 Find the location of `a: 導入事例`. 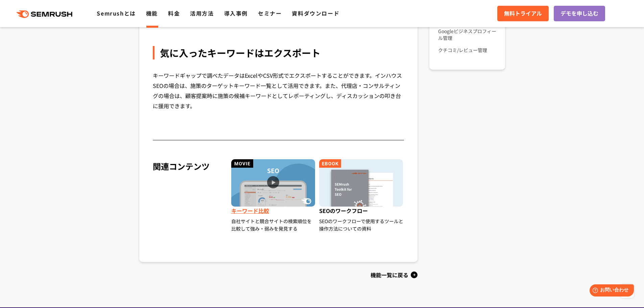

a: 導入事例 is located at coordinates (236, 13).